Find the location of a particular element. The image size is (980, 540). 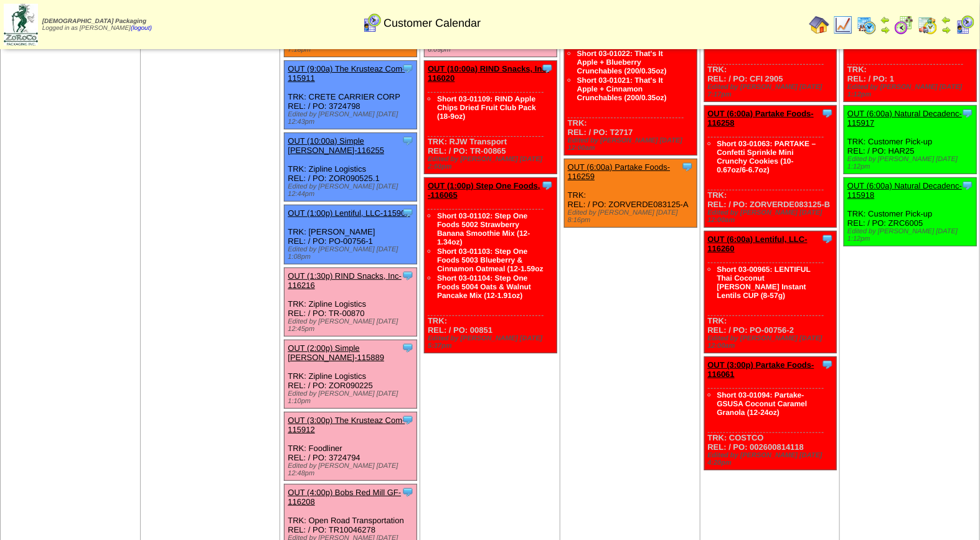

a: OUT (3:00p) The Krusteaz Com-115912 is located at coordinates (346, 425).